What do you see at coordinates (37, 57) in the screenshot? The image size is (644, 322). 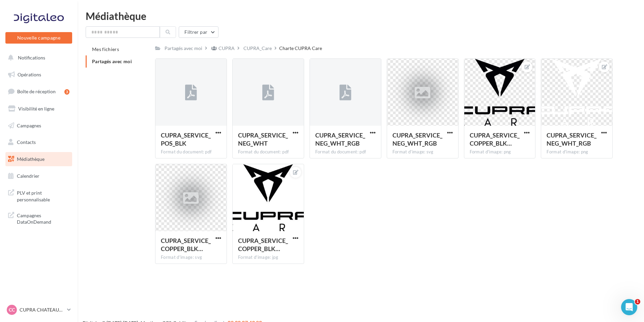 I see `button: Notifications` at bounding box center [37, 57].